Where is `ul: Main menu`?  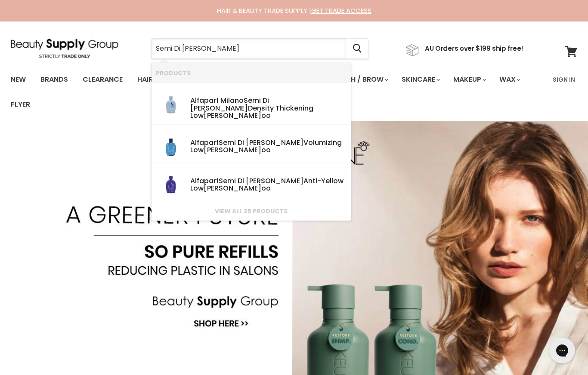
ul: Main menu is located at coordinates (276, 92).